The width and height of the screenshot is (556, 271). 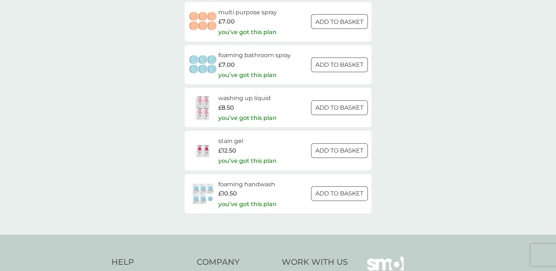 I want to click on h6: stain gel, so click(x=247, y=141).